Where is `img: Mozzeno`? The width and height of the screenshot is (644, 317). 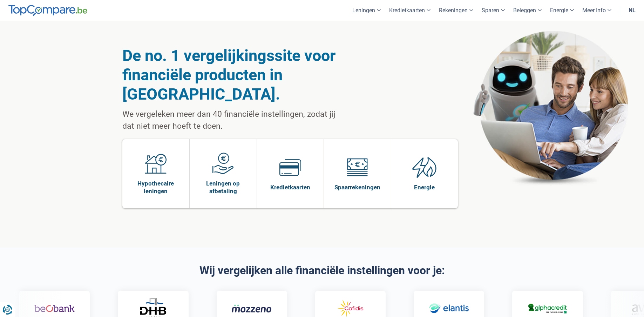
img: Mozzeno is located at coordinates (250, 308).